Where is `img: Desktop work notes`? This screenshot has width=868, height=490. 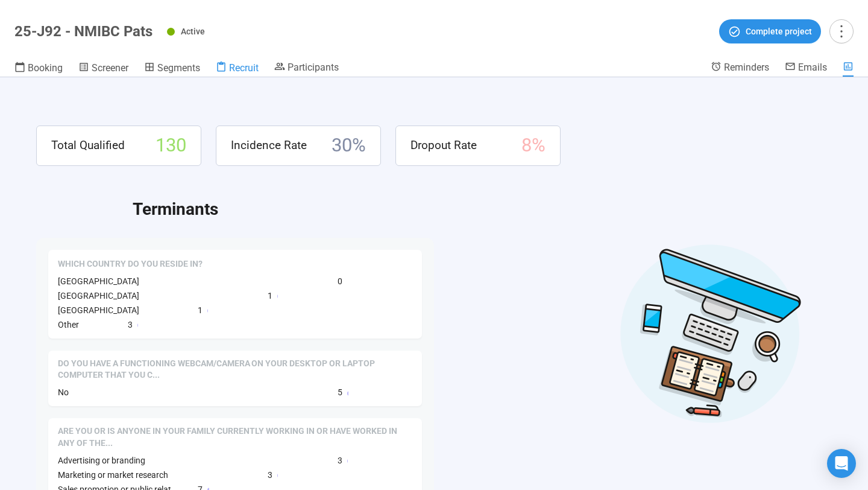 img: Desktop work notes is located at coordinates (711, 333).